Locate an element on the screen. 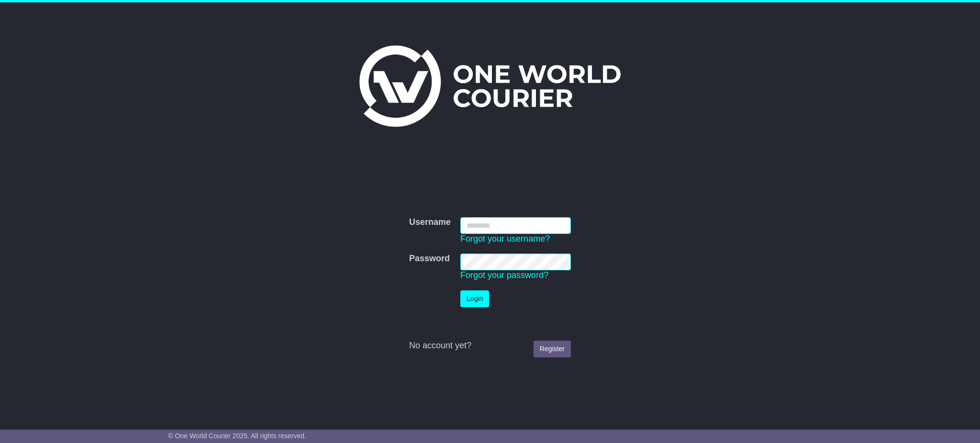 The width and height of the screenshot is (980, 443). a: Forgot your username? is located at coordinates (505, 239).